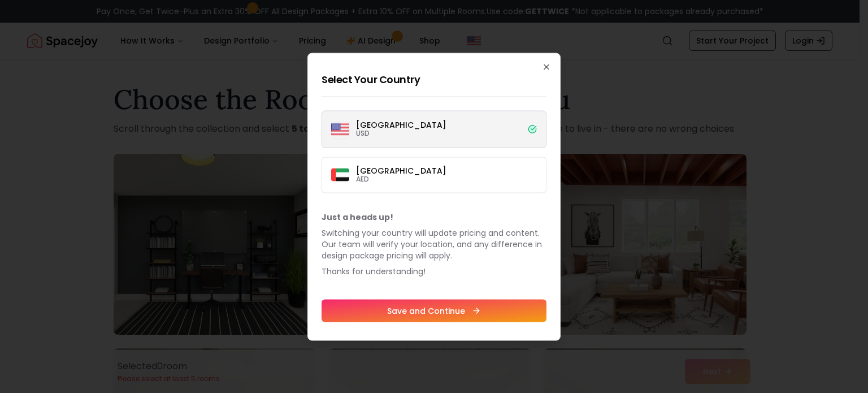 Image resolution: width=868 pixels, height=393 pixels. Describe the element at coordinates (434, 311) in the screenshot. I see `button: Save and Continue` at that location.